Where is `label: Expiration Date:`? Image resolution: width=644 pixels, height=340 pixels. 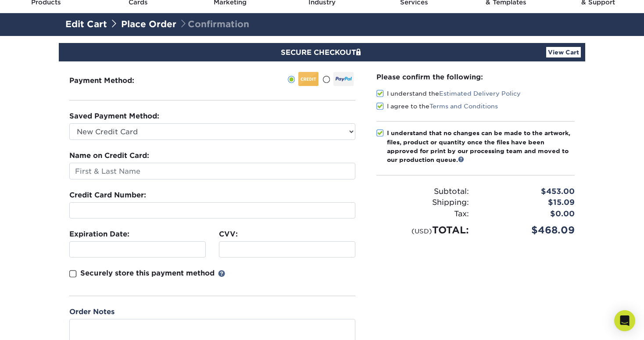 label: Expiration Date: is located at coordinates (99, 234).